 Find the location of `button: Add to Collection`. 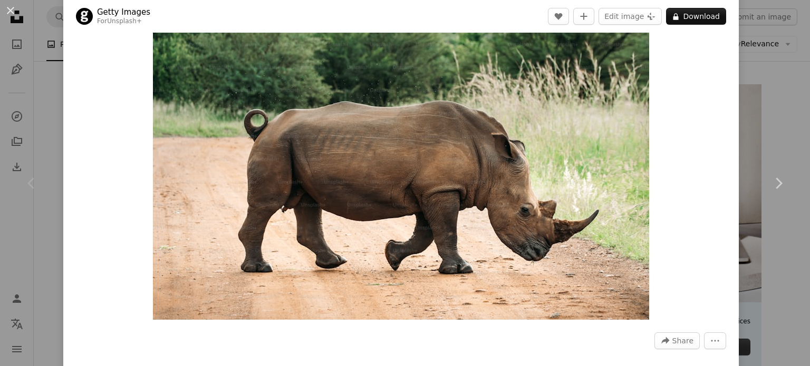

button: Add to Collection is located at coordinates (584, 16).